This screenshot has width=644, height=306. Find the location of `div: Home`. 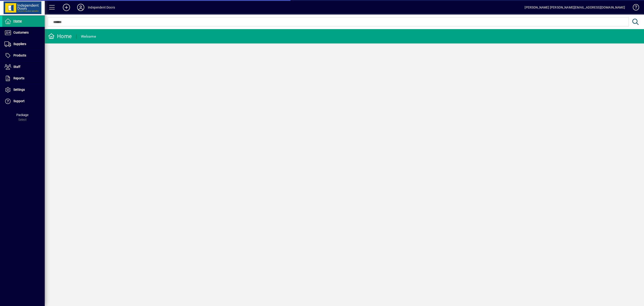

div: Home is located at coordinates (60, 36).